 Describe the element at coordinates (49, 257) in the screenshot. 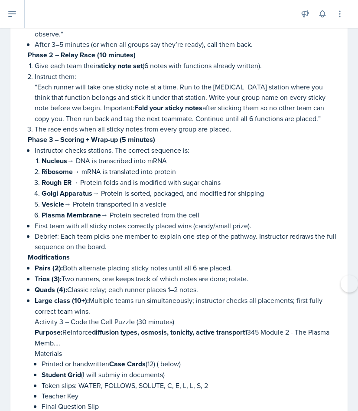

I see `strong: Modifications` at that location.